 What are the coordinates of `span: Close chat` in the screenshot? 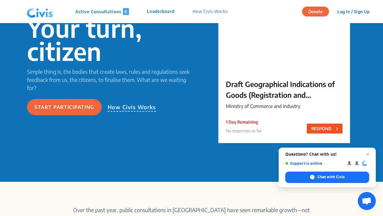 It's located at (368, 154).